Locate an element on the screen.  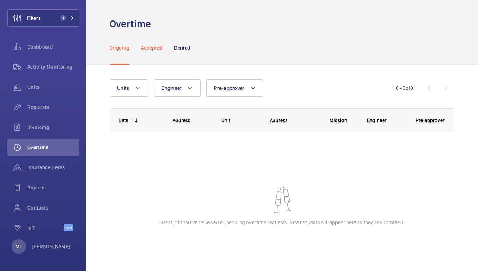
span: Beta is located at coordinates (68, 228).